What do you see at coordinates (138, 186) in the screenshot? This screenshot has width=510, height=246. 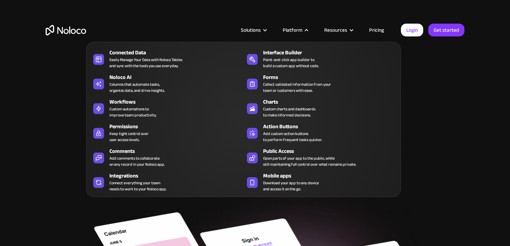 I see `div: Connect everything your team needs to work to your Noloco app.` at bounding box center [138, 186].